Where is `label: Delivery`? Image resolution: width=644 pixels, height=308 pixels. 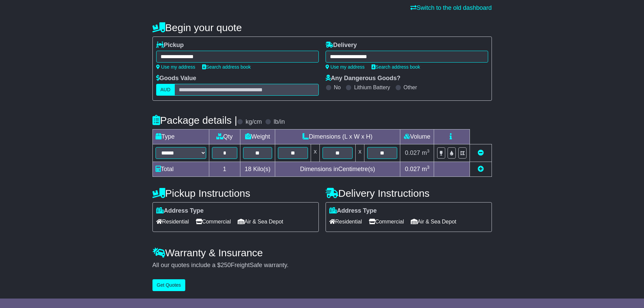
label: Delivery is located at coordinates (341, 45).